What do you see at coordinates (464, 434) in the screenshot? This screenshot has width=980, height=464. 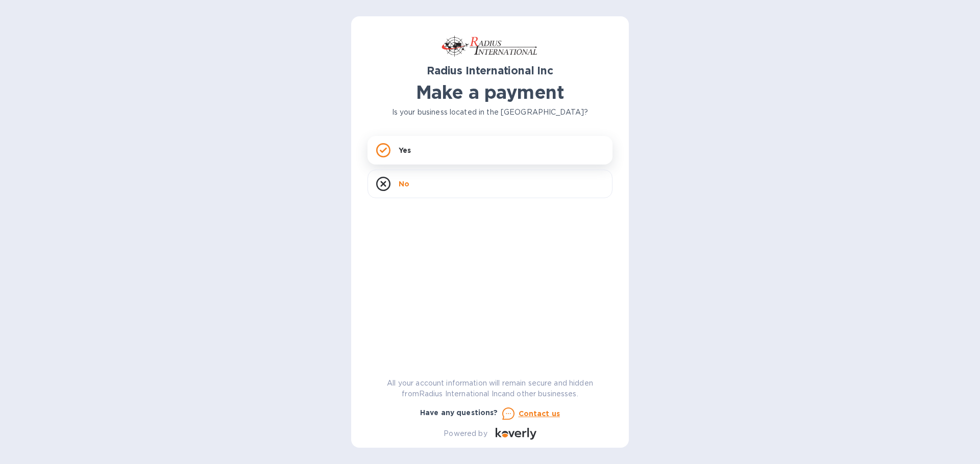 I see `p: Powered by` at bounding box center [464, 434].